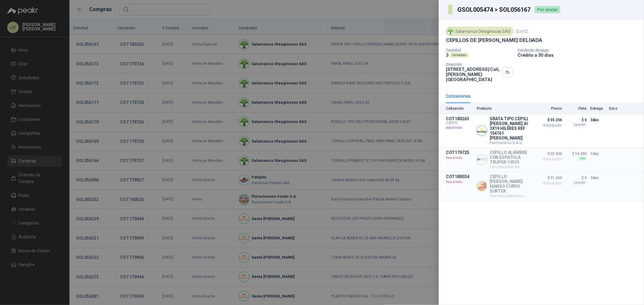 The height and width of the screenshot is (305, 644). What do you see at coordinates (459, 119) in the screenshot?
I see `p: COT180263` at bounding box center [459, 119].